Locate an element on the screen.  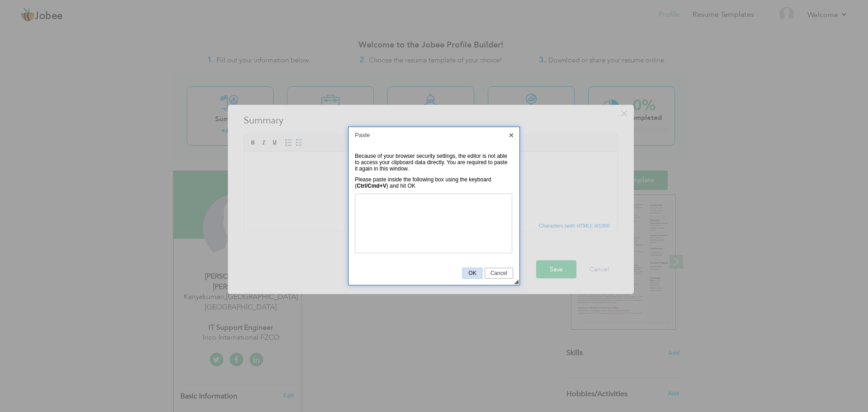
div: Resize is located at coordinates (517, 281).